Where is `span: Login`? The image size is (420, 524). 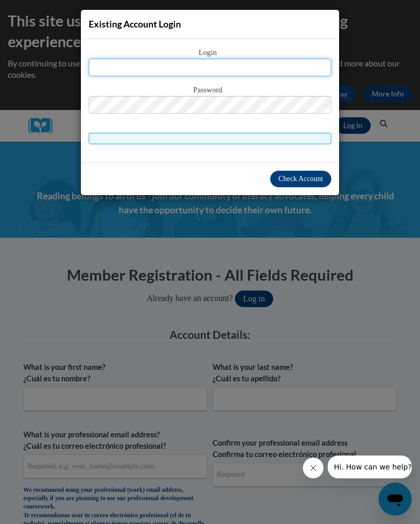 span: Login is located at coordinates (210, 53).